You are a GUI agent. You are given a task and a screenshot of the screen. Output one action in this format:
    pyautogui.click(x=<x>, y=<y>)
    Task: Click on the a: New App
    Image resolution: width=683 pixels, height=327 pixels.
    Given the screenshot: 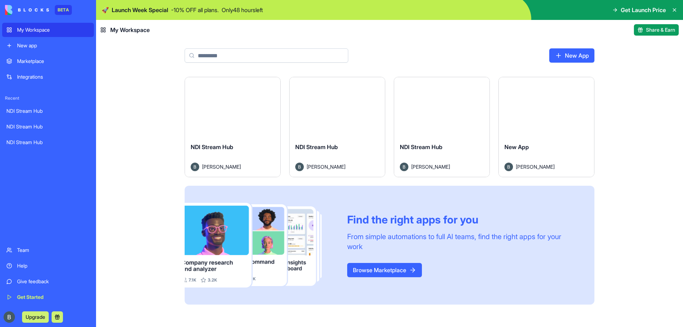 What is the action you would take?
    pyautogui.click(x=571, y=55)
    